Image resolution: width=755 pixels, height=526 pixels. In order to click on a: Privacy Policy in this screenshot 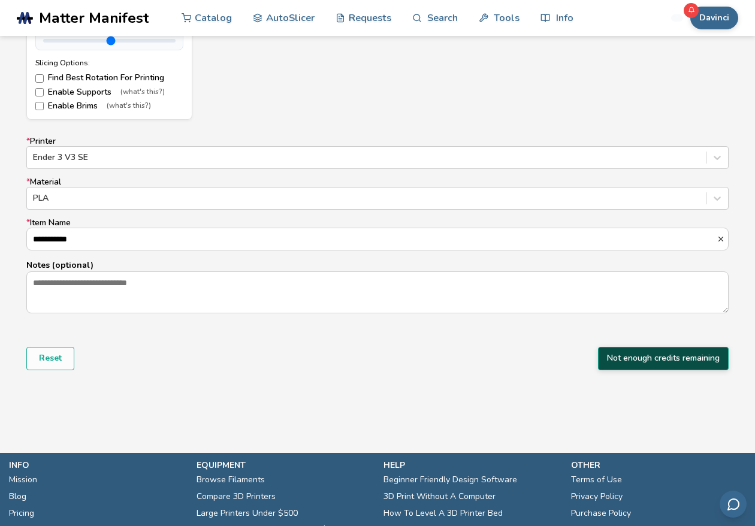, I will do `click(597, 497)`.